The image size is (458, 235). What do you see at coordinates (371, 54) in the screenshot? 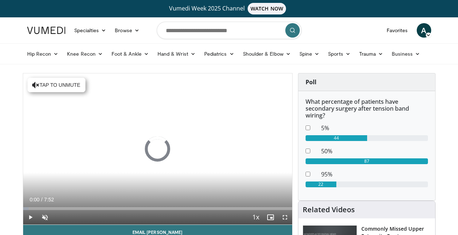
I see `a: Trauma` at bounding box center [371, 54].